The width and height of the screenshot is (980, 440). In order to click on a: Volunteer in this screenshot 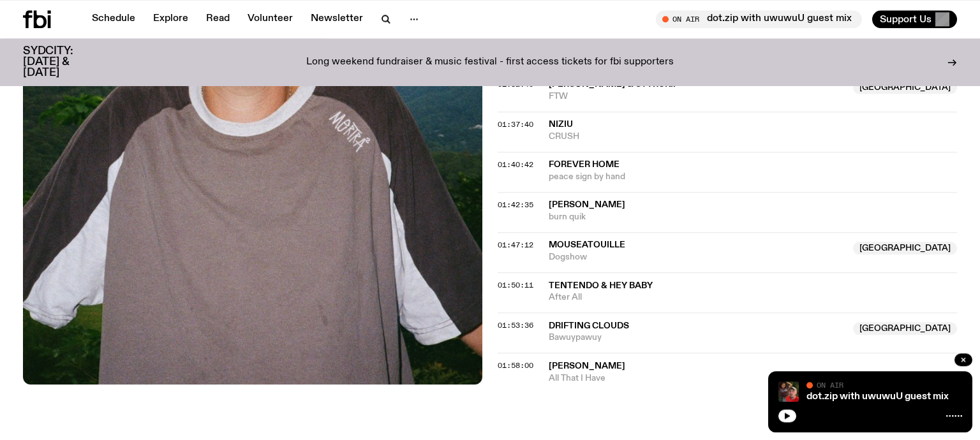, I will do `click(270, 19)`.